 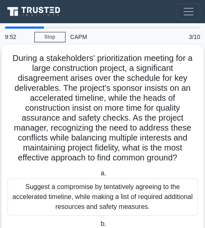 I want to click on div: Suggest a compromise by tentatively agreeing to the accelerated timeline, while making a list of ..., so click(x=102, y=197).